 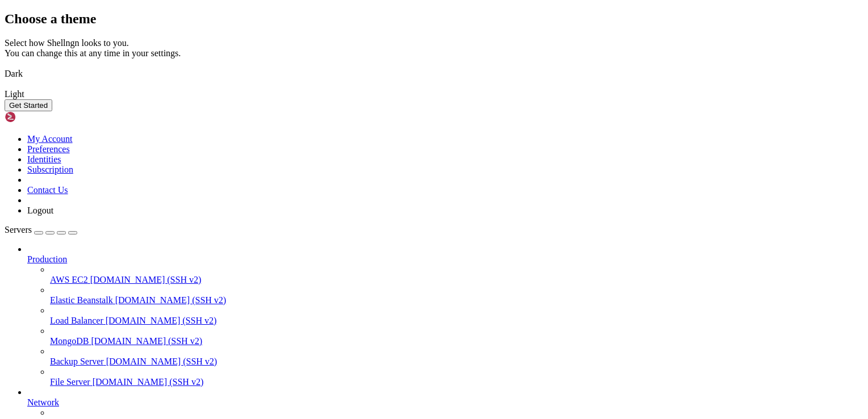 What do you see at coordinates (50, 139) in the screenshot?
I see `a: My Account` at bounding box center [50, 139].